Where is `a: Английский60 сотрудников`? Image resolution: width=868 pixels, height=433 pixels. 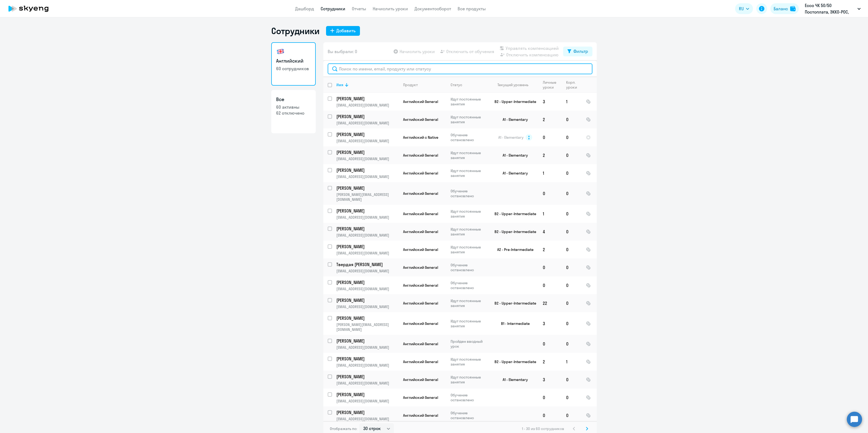
a: Английский60 сотрудников is located at coordinates (293, 64).